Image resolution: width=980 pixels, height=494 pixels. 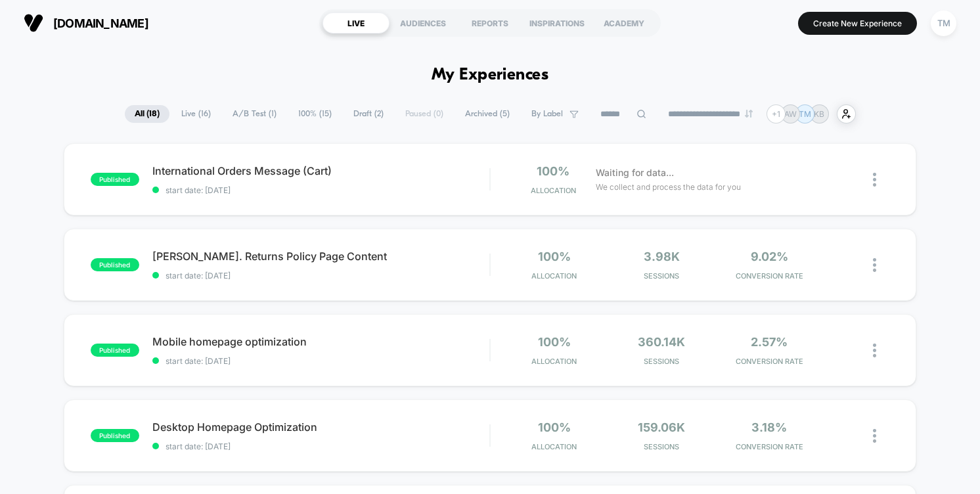 I want to click on div: AUDIENCES, so click(x=423, y=23).